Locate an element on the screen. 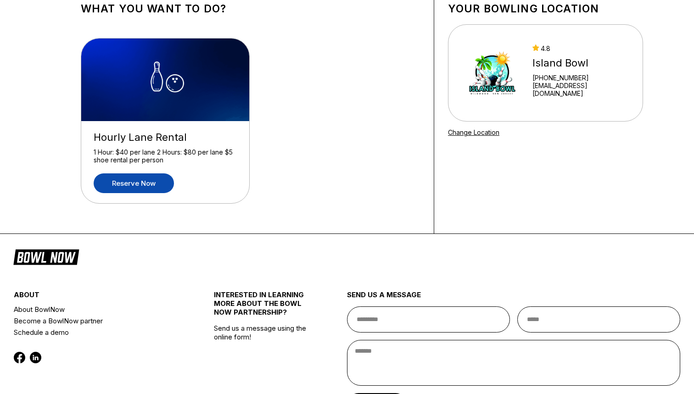 The width and height of the screenshot is (694, 394). img: Island Bowl is located at coordinates (492, 73).